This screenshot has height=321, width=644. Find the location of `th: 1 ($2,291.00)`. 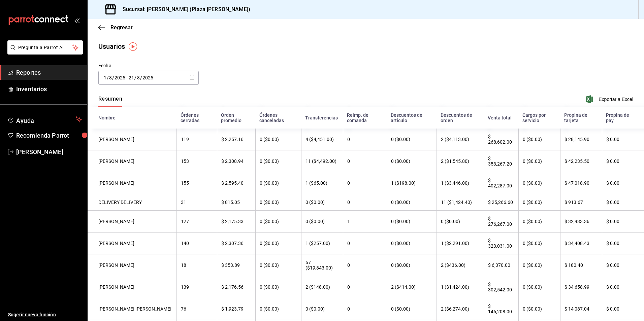

th: 1 ($2,291.00) is located at coordinates (460, 243).